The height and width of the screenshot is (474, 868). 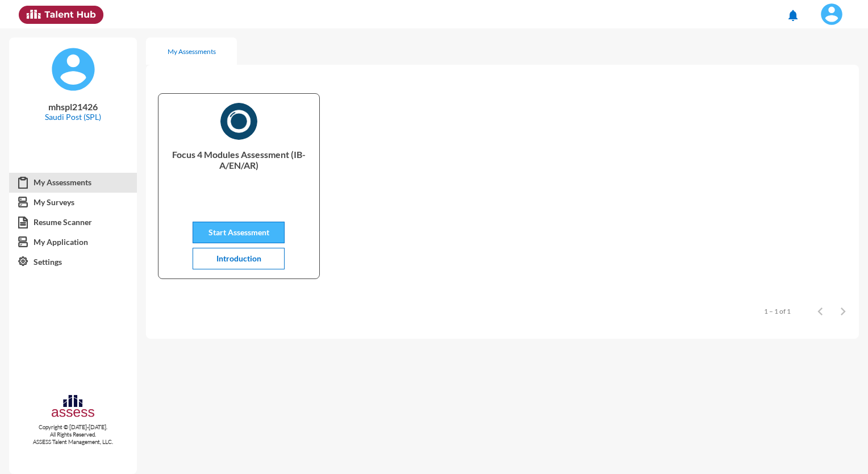 What do you see at coordinates (73, 242) in the screenshot?
I see `a: My Application` at bounding box center [73, 242].